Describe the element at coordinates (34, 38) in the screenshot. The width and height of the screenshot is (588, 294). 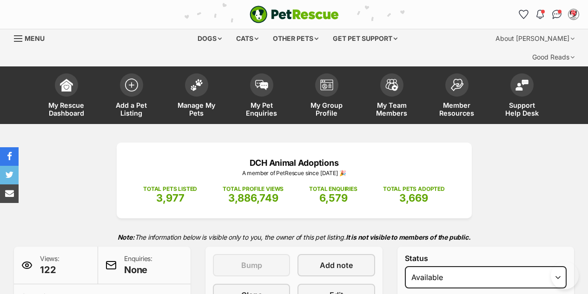
I see `span: Menu` at that location.